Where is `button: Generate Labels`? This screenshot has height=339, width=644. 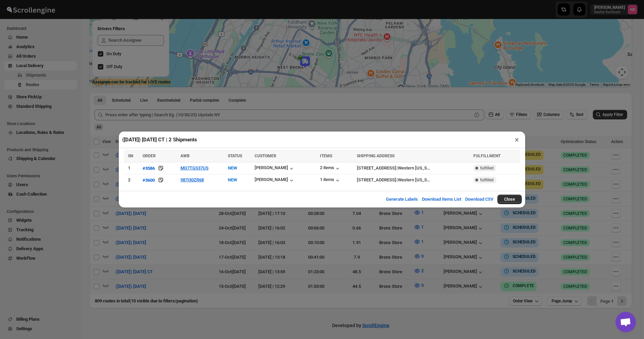
button: Generate Labels is located at coordinates (402, 199).